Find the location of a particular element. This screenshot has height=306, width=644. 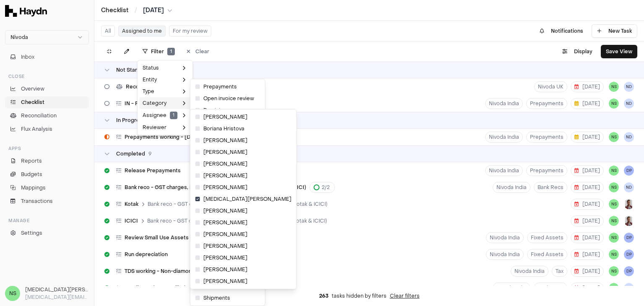

span: Reviewer is located at coordinates (154, 127).